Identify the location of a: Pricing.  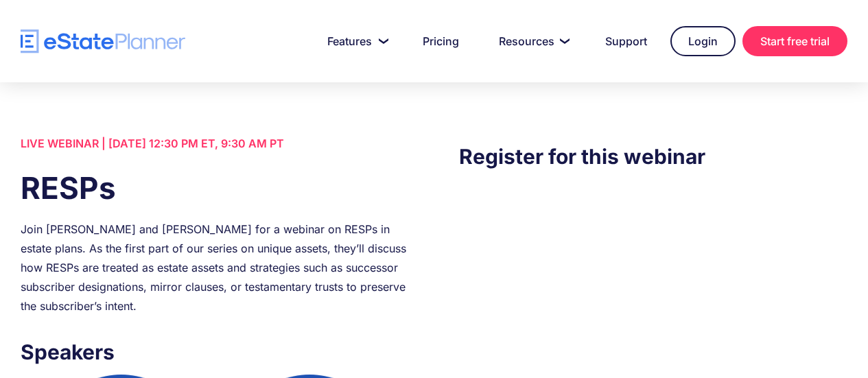
(440, 41).